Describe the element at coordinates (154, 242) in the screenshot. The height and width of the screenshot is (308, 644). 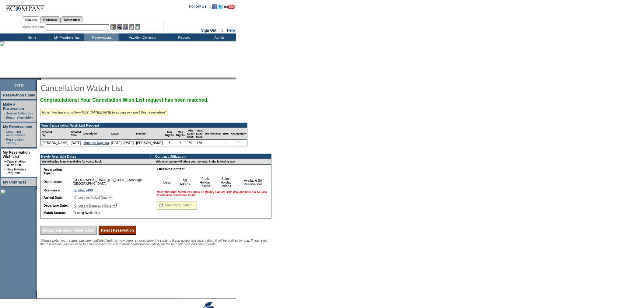
I see `span: *Please note, your request has been satisfied and has now been removed from the system. If you ac...` at that location.